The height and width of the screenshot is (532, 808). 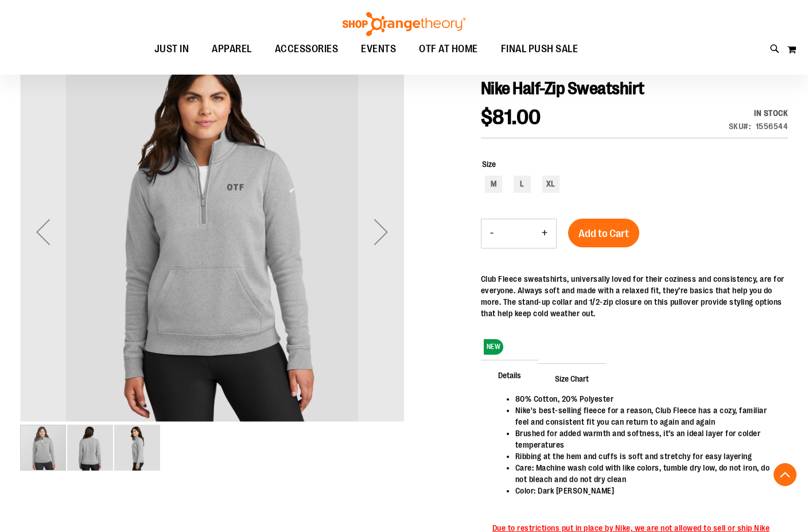 I want to click on div: image 1 of 3, so click(x=44, y=447).